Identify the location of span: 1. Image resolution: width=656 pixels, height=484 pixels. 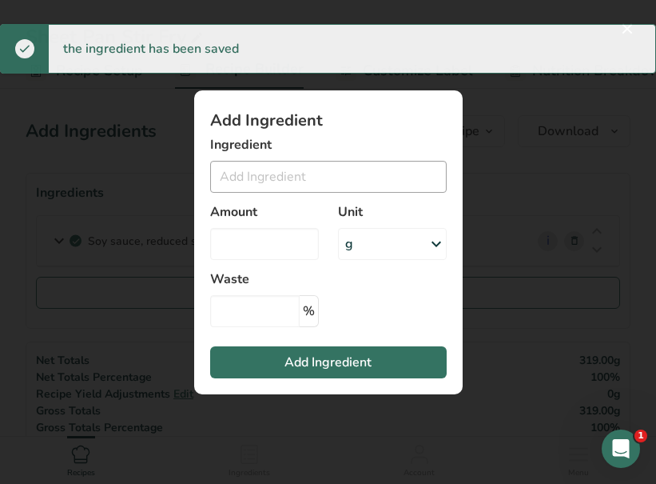
(641, 436).